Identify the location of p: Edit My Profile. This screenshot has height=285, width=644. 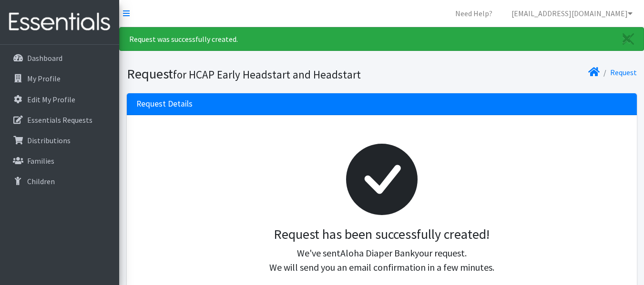
(51, 100).